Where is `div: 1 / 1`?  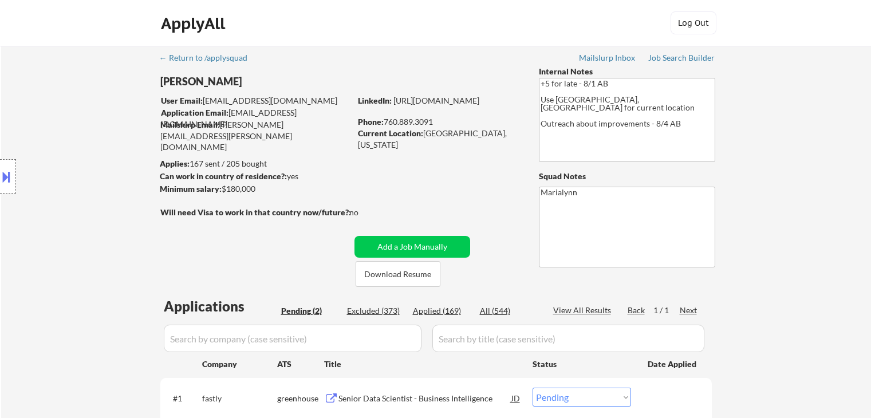
div: 1 / 1 is located at coordinates (667, 310).